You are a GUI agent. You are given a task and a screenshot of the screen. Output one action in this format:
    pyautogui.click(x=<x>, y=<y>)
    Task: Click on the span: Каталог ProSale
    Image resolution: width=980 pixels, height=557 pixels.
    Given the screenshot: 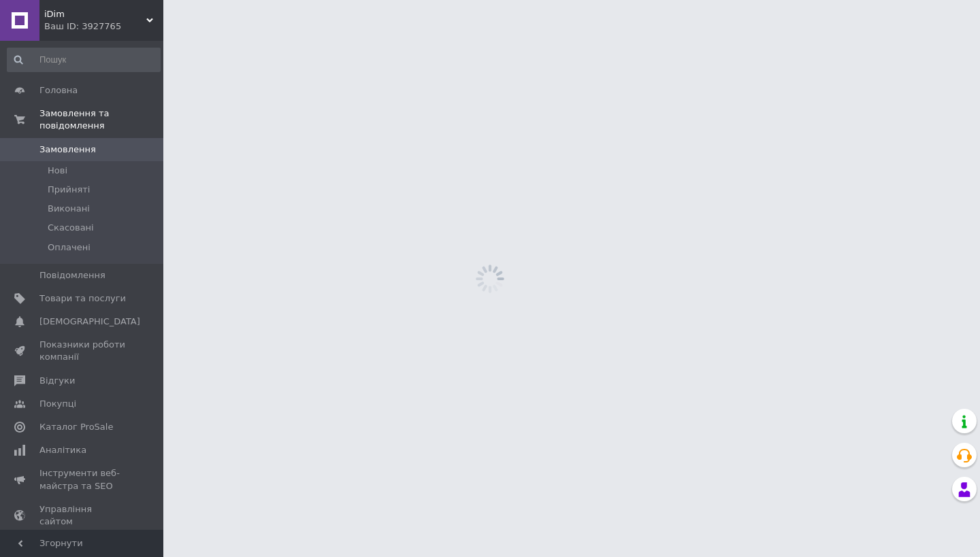 What is the action you would take?
    pyautogui.click(x=76, y=428)
    